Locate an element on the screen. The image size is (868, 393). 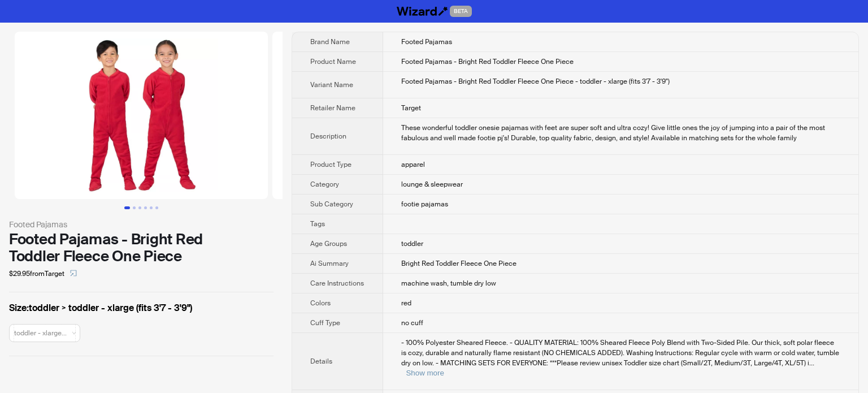
span: Description is located at coordinates (328, 136).